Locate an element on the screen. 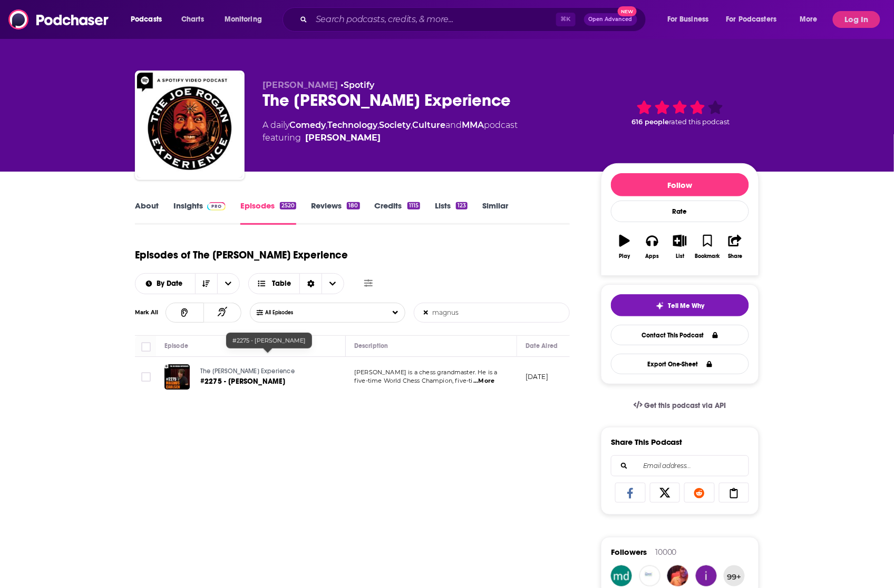  button: Choose View is located at coordinates (296, 284).